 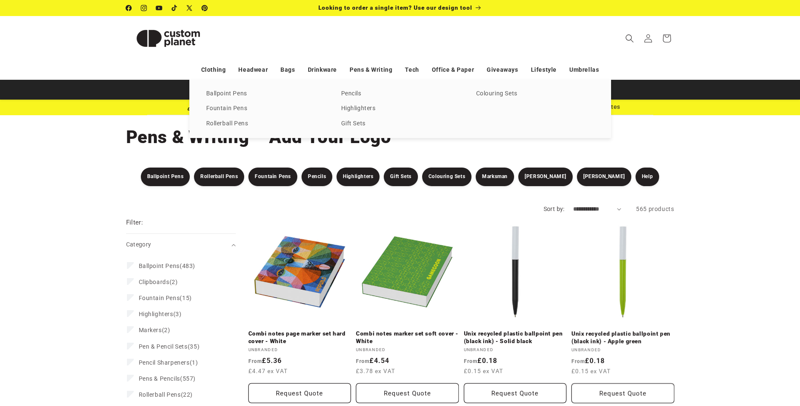 What do you see at coordinates (647, 177) in the screenshot?
I see `a: Help` at bounding box center [647, 177].